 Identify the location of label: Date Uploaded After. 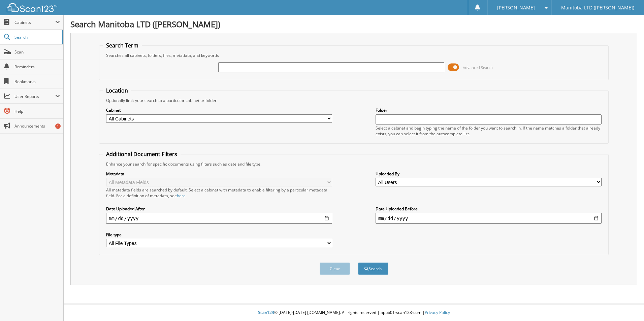
(219, 208).